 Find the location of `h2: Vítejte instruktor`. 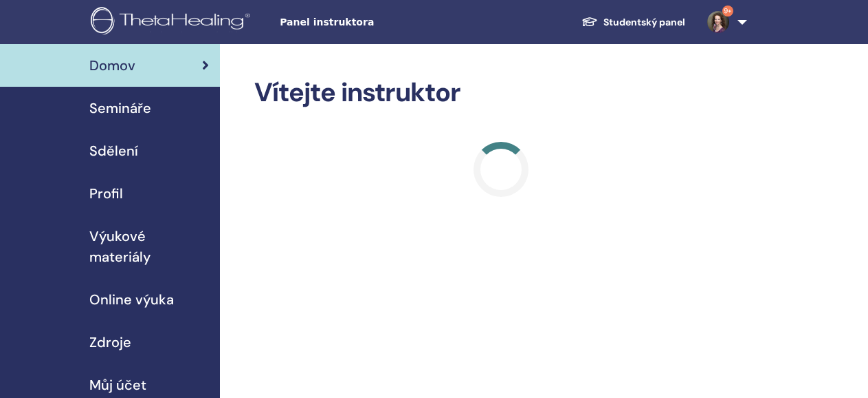

h2: Vítejte instruktor is located at coordinates (501, 93).